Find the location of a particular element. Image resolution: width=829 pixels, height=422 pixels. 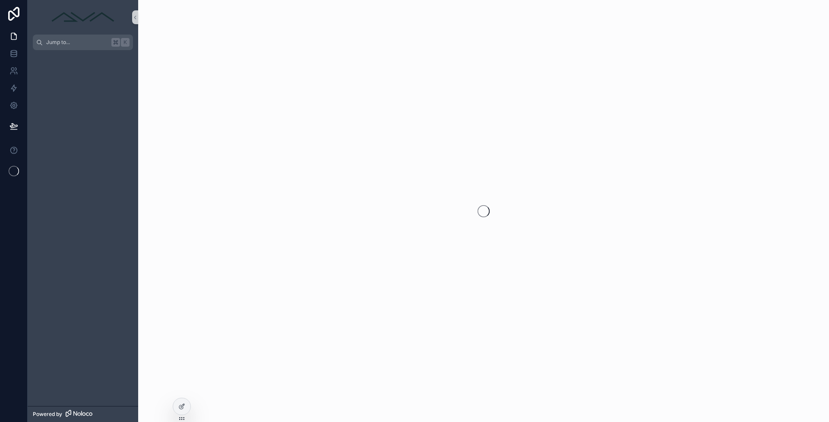

span: Jump to... is located at coordinates (77, 42).